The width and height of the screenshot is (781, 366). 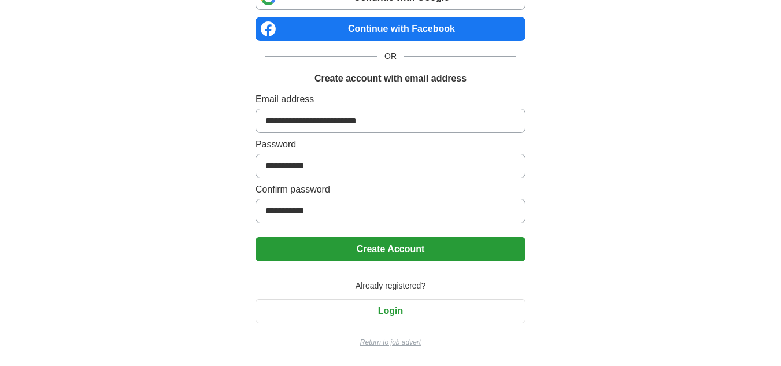 What do you see at coordinates (390, 311) in the screenshot?
I see `button: Login` at bounding box center [390, 311].